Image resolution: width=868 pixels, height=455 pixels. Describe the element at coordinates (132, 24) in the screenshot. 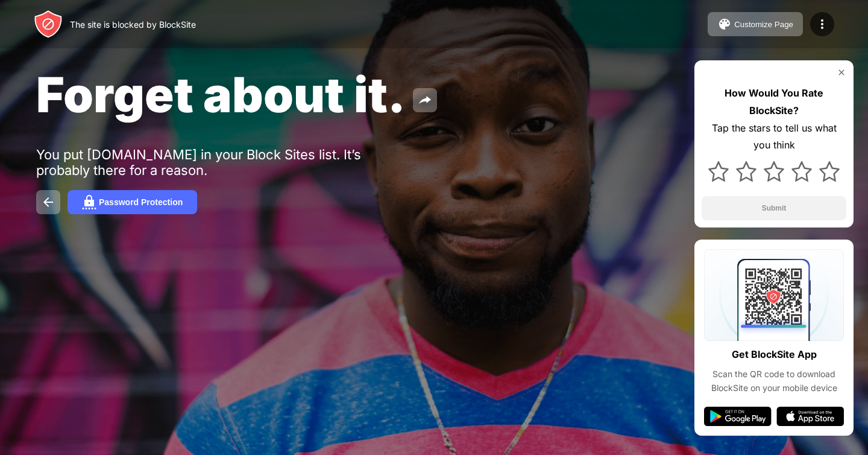

I see `div: The site is blocked by BlockSite` at that location.